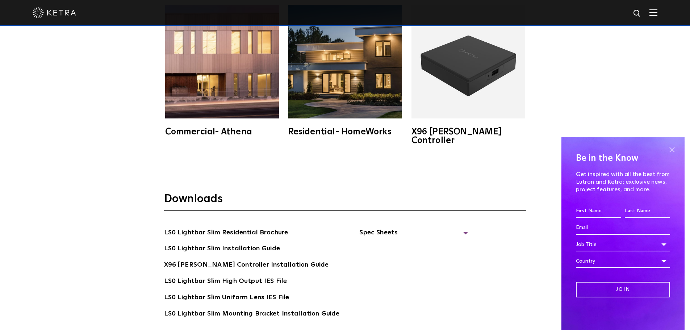  What do you see at coordinates (623, 158) in the screenshot?
I see `h4: Be in the Know` at bounding box center [623, 158].